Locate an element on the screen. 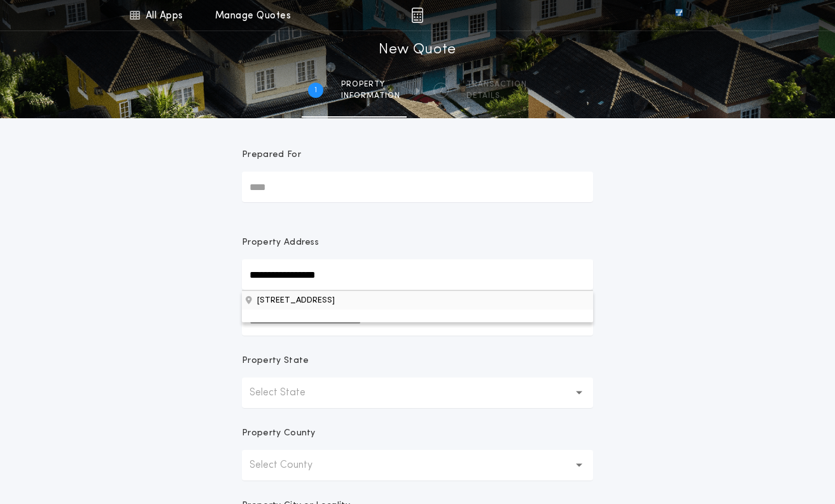  p: Property Address is located at coordinates (418, 243).